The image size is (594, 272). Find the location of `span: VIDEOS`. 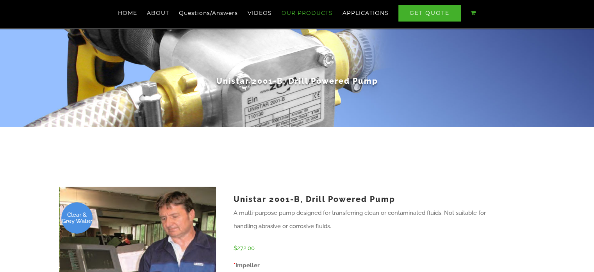

span: VIDEOS is located at coordinates (260, 13).